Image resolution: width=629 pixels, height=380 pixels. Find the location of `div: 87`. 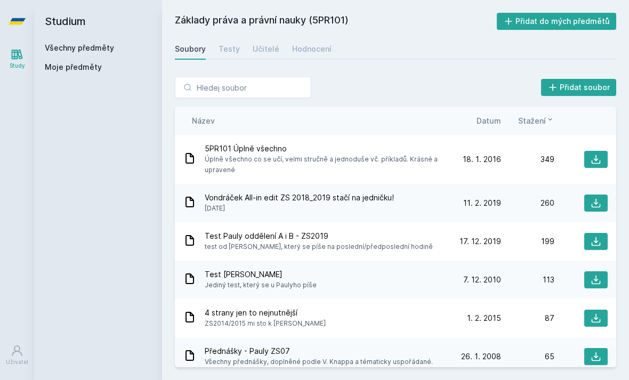

div: 87 is located at coordinates (528, 318).